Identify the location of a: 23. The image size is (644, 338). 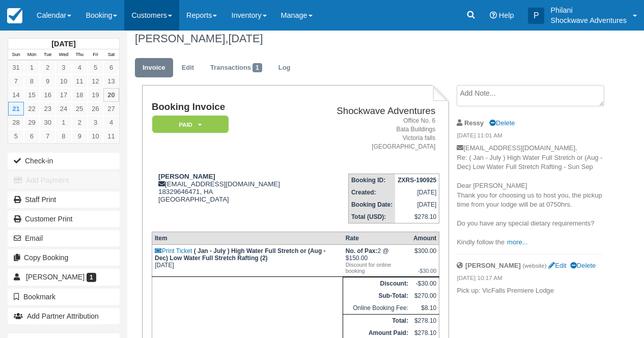
(48, 108).